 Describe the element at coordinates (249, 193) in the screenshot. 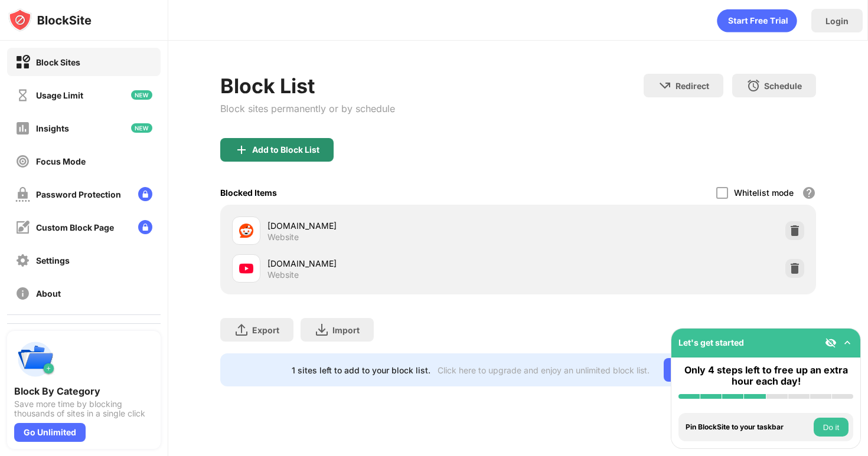

I see `div: Blocked Items` at that location.